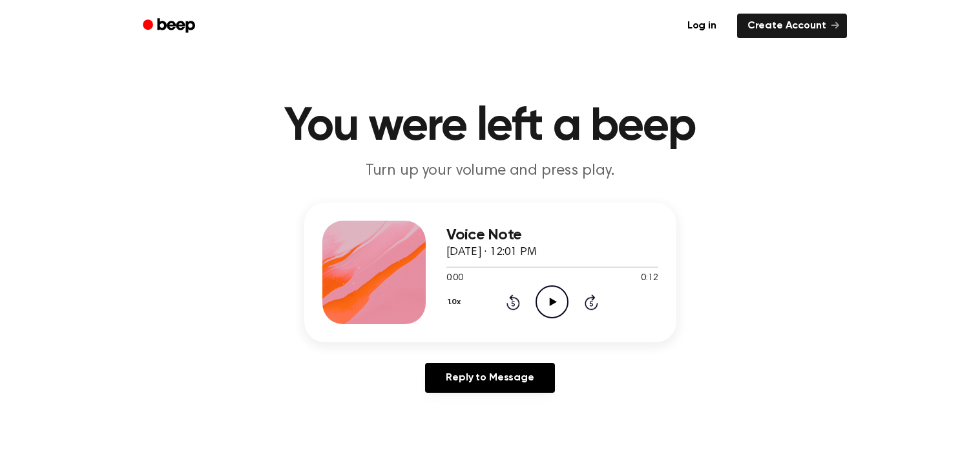  Describe the element at coordinates (490, 126) in the screenshot. I see `h1: You were left a beep` at that location.